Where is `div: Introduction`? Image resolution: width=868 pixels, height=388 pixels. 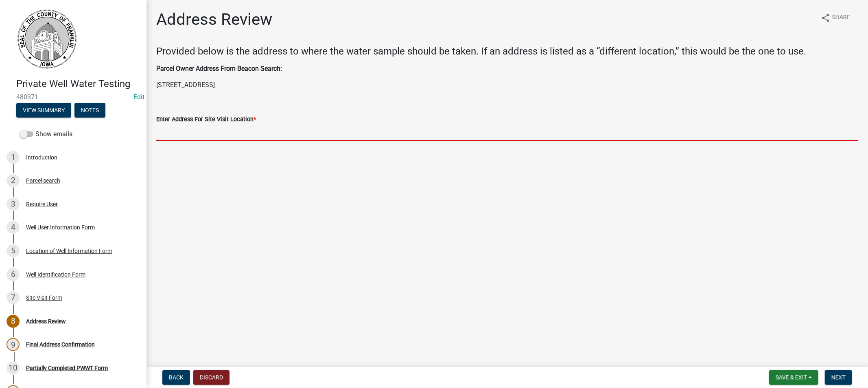
div: Introduction is located at coordinates (41, 157).